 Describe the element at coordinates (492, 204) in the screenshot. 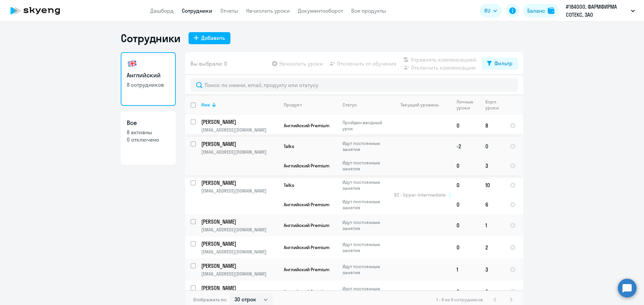

I see `td: 6` at that location.